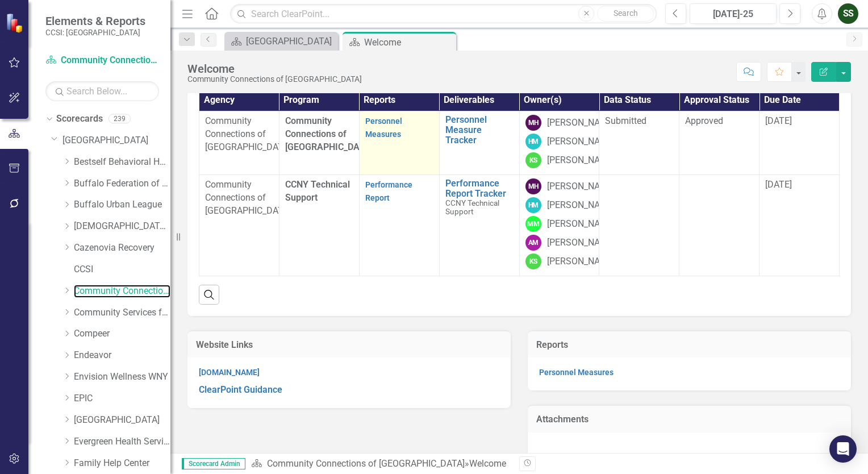 The height and width of the screenshot is (474, 868). What do you see at coordinates (122, 269) in the screenshot?
I see `a: CCSI` at bounding box center [122, 269].